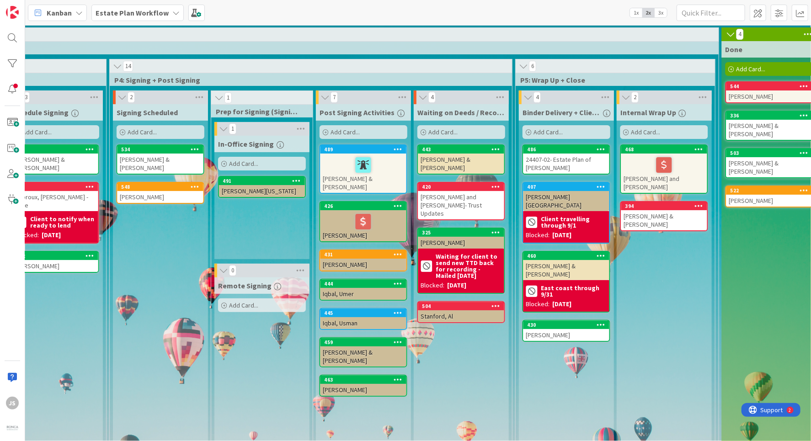 This screenshot has height=441, width=811. Describe the element at coordinates (574, 291) in the screenshot. I see `b: East coast through 9/31` at that location.